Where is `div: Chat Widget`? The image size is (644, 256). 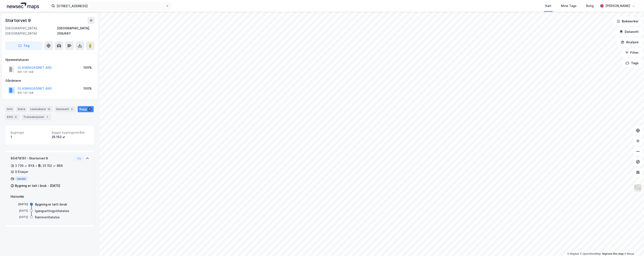
div: Chat Widget is located at coordinates (633, 246).